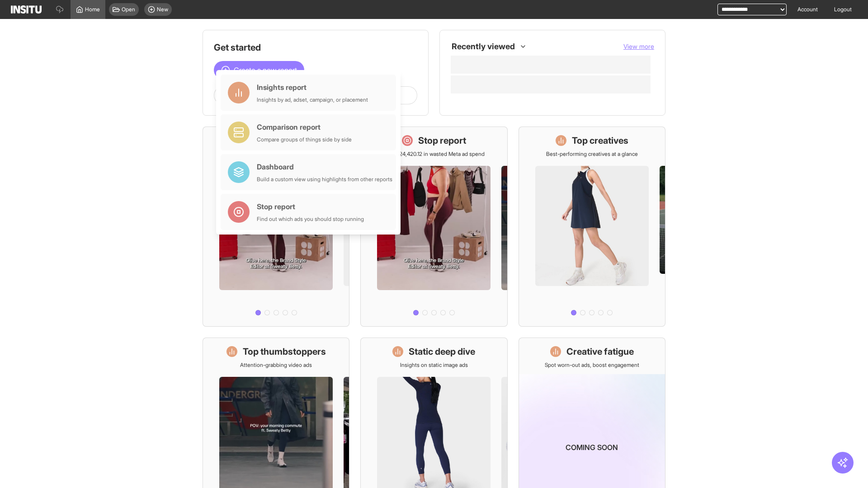 The image size is (868, 488). What do you see at coordinates (442, 352) in the screenshot?
I see `h1: Static deep dive` at bounding box center [442, 352].